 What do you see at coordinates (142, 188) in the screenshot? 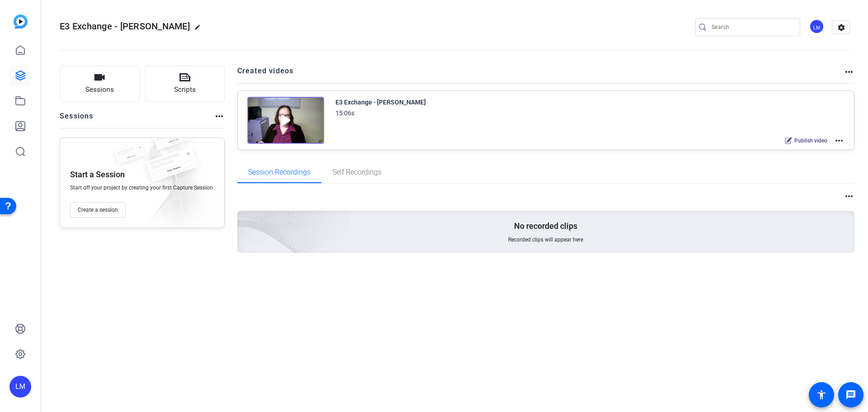
I see `span: Start off your project by creating your first Capture Session.` at bounding box center [142, 188].